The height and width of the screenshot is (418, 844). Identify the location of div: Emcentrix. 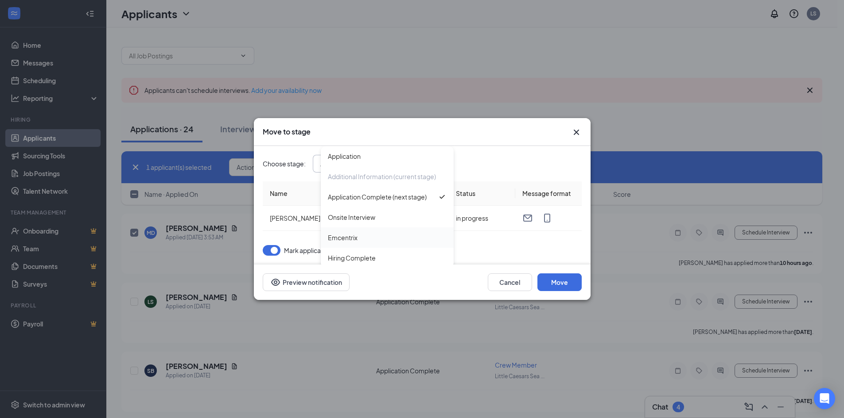
(342, 238).